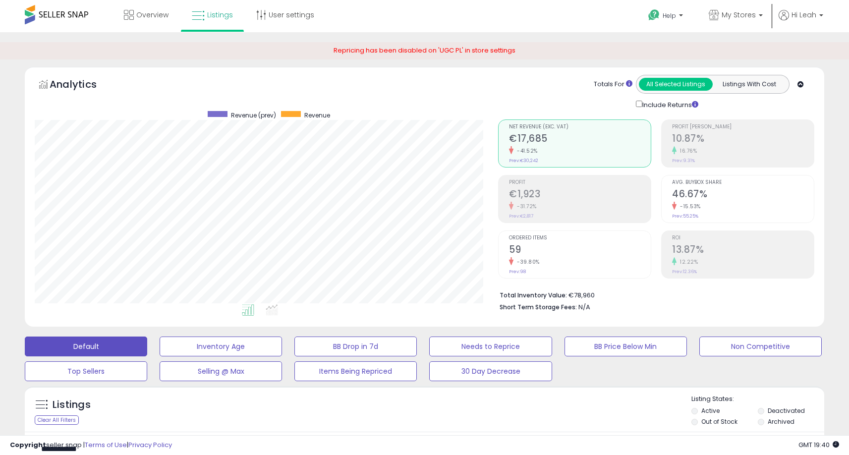  Describe the element at coordinates (819, 444) in the screenshot. I see `span: 2025-08-17 19:40 GMT` at that location.